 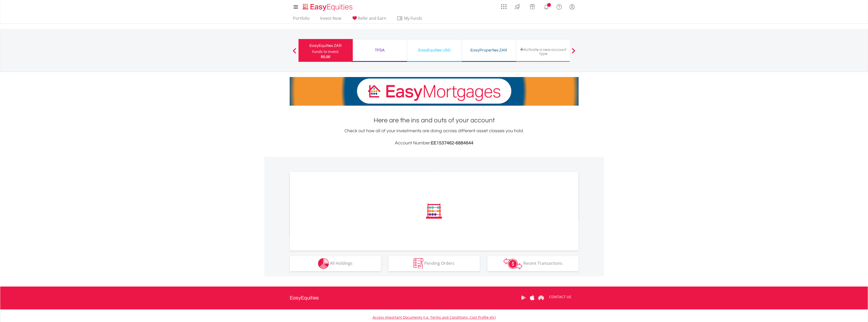 I want to click on span: Recent Transactions, so click(x=543, y=263).